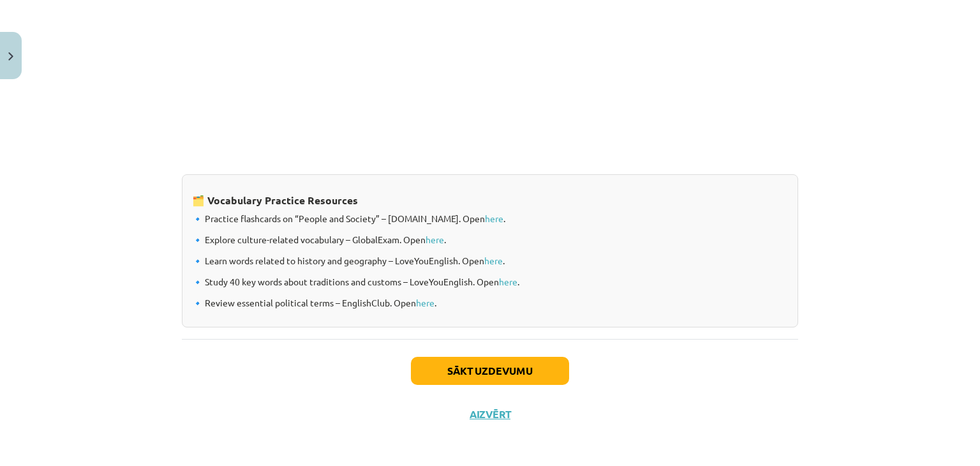 The image size is (980, 466). I want to click on img: icon-close-lesson-0947bae3869378f0d4975bcd49f059093ad1ed9edebbc8119c70593378902aed.svg, so click(11, 56).